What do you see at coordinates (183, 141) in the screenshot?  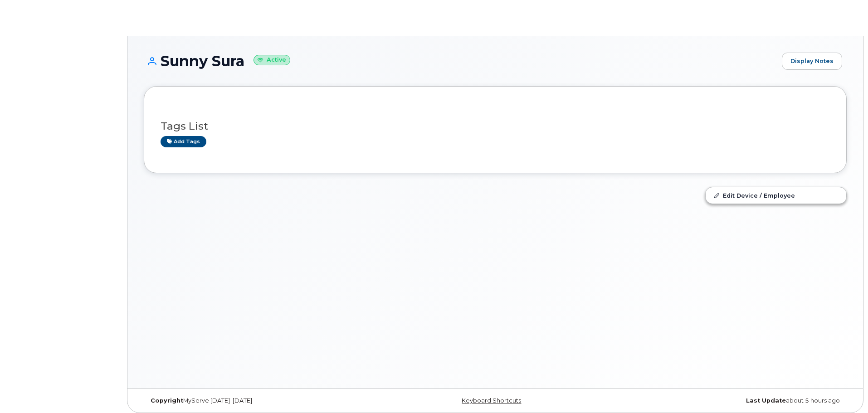 I see `a: Add tags` at bounding box center [183, 141].